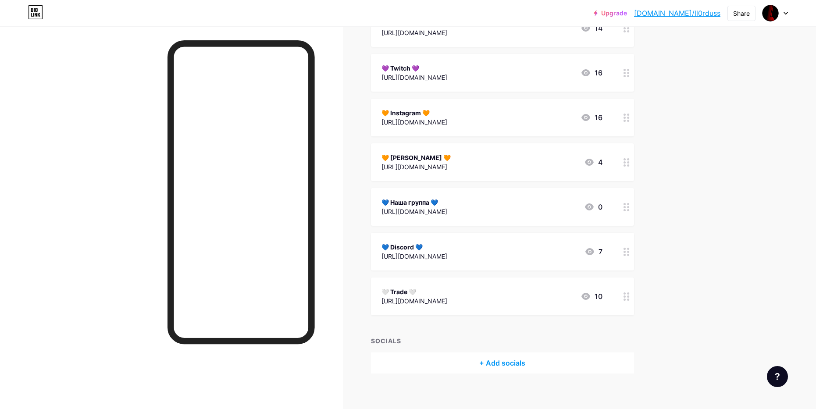 Image resolution: width=816 pixels, height=409 pixels. What do you see at coordinates (610, 13) in the screenshot?
I see `a: Upgrade` at bounding box center [610, 13].